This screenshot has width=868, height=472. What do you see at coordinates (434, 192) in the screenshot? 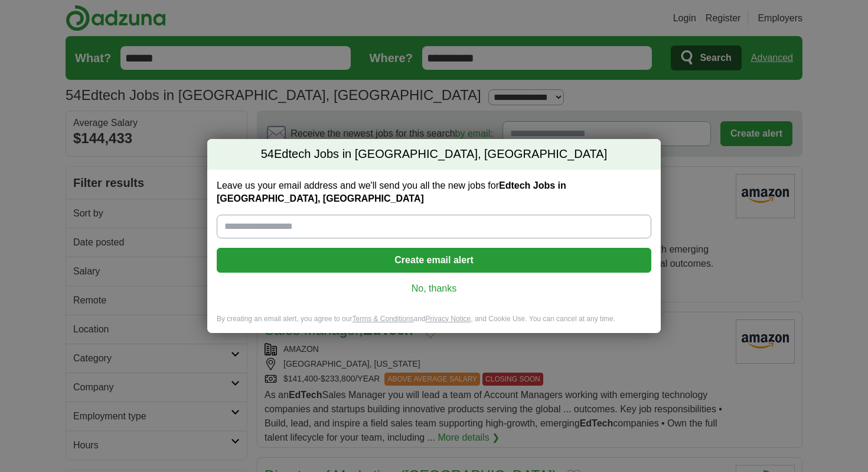
I see `label: Leave us your email address and we'll send you all the new jobs for` at bounding box center [434, 192].